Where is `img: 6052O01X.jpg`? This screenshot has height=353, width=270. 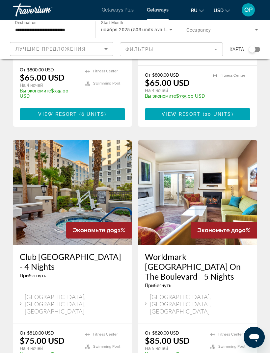 img: 6052O01X.jpg is located at coordinates (72, 192).